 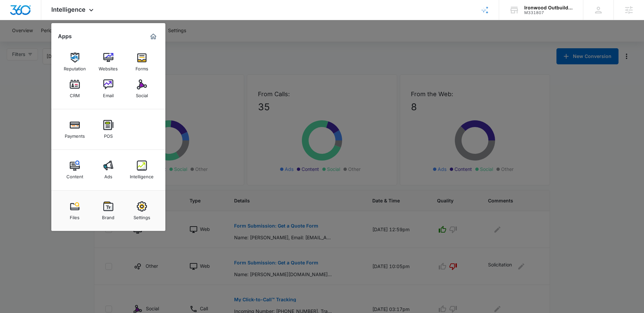 I want to click on div: Payments, so click(x=75, y=135).